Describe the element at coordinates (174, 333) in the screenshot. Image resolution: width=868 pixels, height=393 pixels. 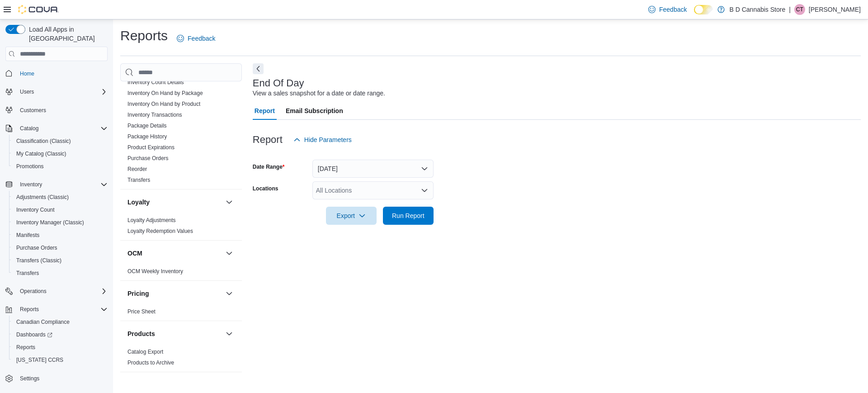
I see `button: Products` at that location.